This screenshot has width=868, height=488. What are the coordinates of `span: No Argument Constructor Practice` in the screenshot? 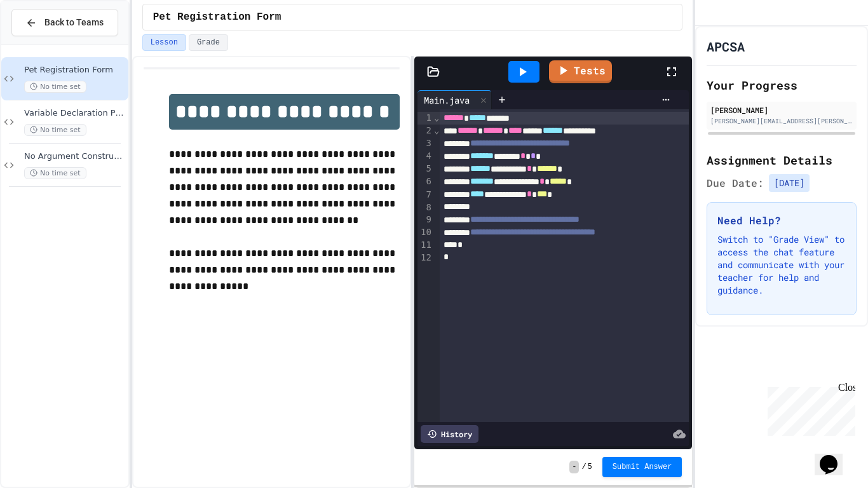 It's located at (75, 157).